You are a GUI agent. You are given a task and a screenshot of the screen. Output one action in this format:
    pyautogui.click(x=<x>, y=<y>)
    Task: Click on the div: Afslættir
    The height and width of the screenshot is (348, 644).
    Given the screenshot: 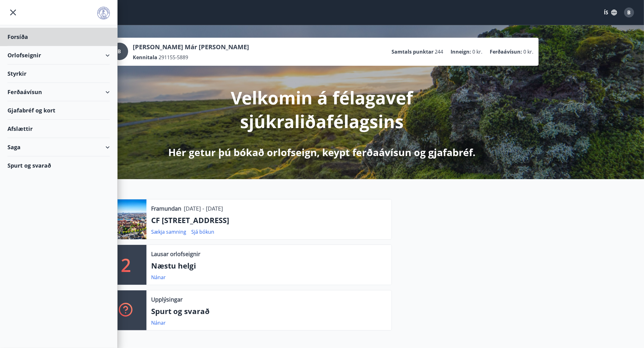 What is the action you would take?
    pyautogui.click(x=58, y=128)
    